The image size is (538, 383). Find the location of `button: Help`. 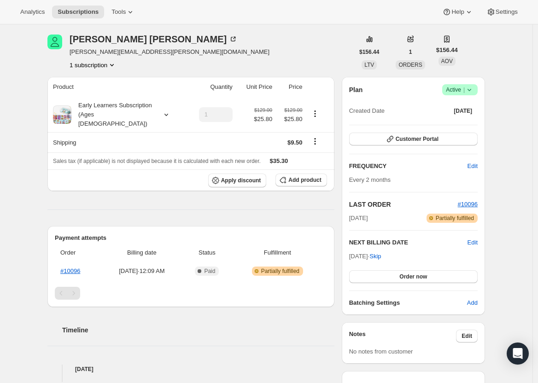

button: Help is located at coordinates (458, 12).